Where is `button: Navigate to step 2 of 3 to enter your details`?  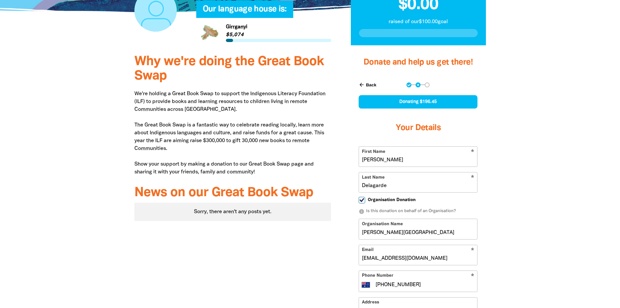
button: Navigate to step 2 of 3 to enter your details is located at coordinates (418, 85).